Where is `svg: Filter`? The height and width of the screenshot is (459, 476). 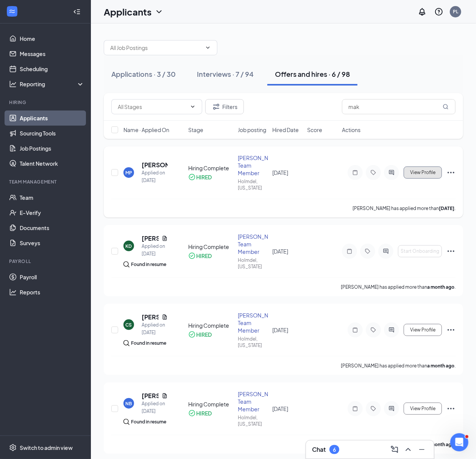 svg: Filter is located at coordinates (216, 106).